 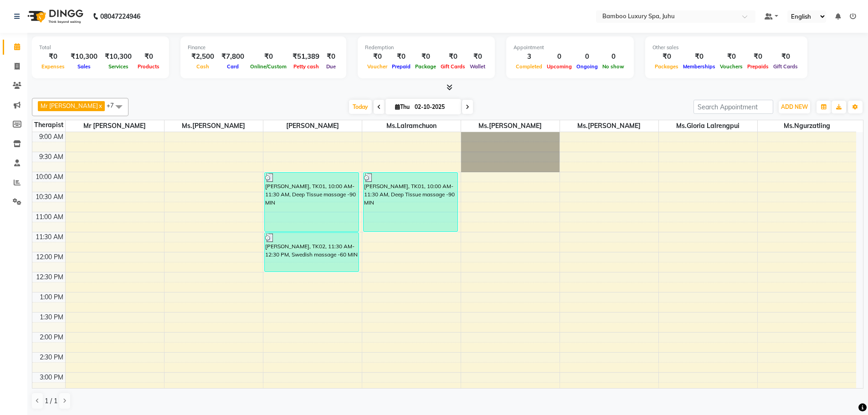 I want to click on div: 9:30 AM, so click(x=51, y=156).